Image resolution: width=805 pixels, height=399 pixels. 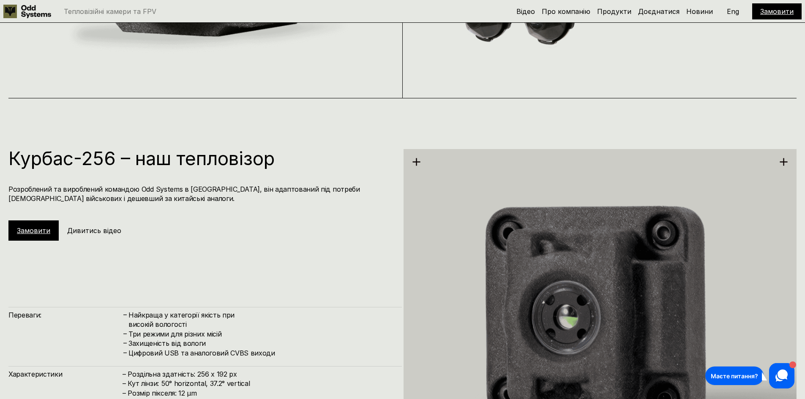 What do you see at coordinates (566, 11) in the screenshot?
I see `a: Про компанію` at bounding box center [566, 11].